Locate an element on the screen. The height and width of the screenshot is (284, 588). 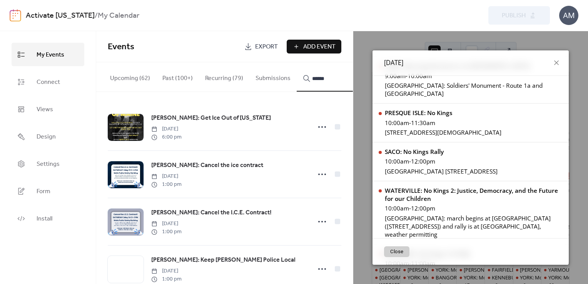
div: SACO: No Kings Rally is located at coordinates (441, 152).